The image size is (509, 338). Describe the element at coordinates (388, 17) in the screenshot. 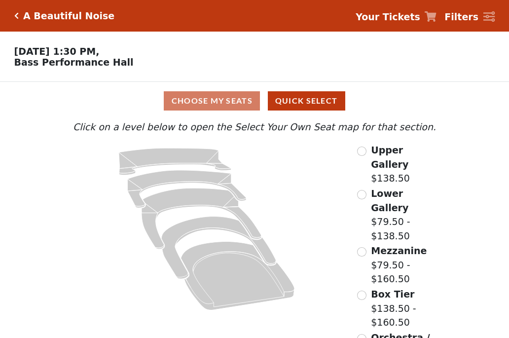

I see `strong: Your Tickets` at that location.